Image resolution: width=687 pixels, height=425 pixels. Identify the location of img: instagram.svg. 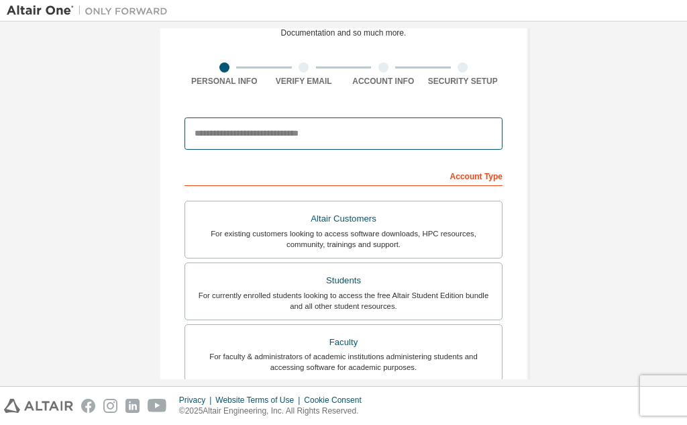
(110, 405).